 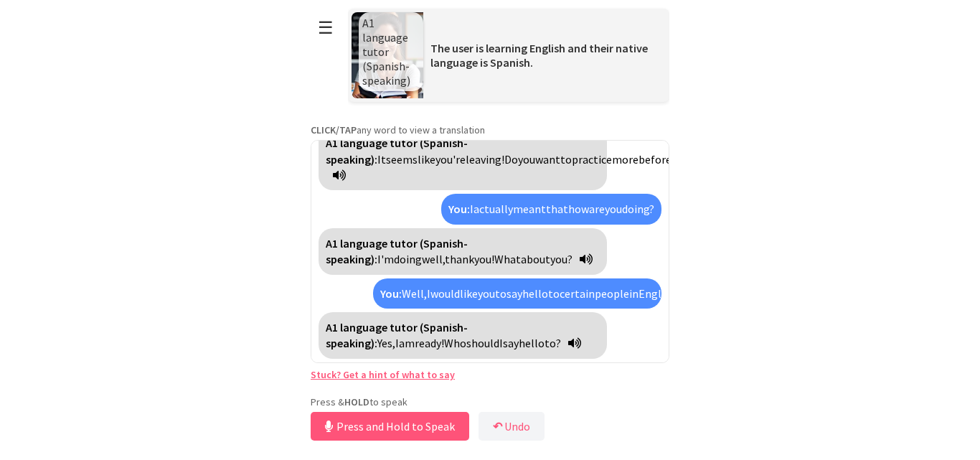 I want to click on span: in, so click(x=633, y=294).